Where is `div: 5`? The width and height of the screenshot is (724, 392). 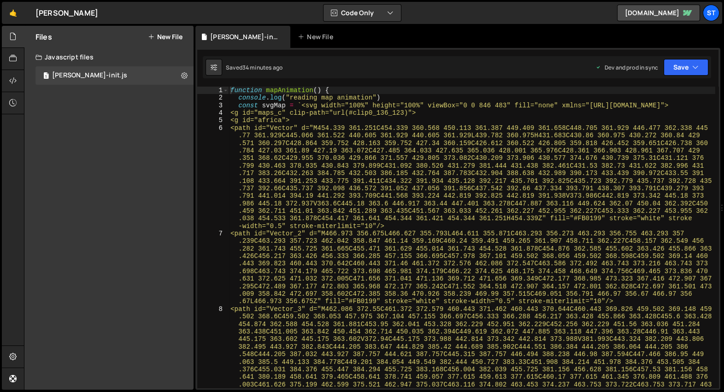 div: 5 is located at coordinates (213, 120).